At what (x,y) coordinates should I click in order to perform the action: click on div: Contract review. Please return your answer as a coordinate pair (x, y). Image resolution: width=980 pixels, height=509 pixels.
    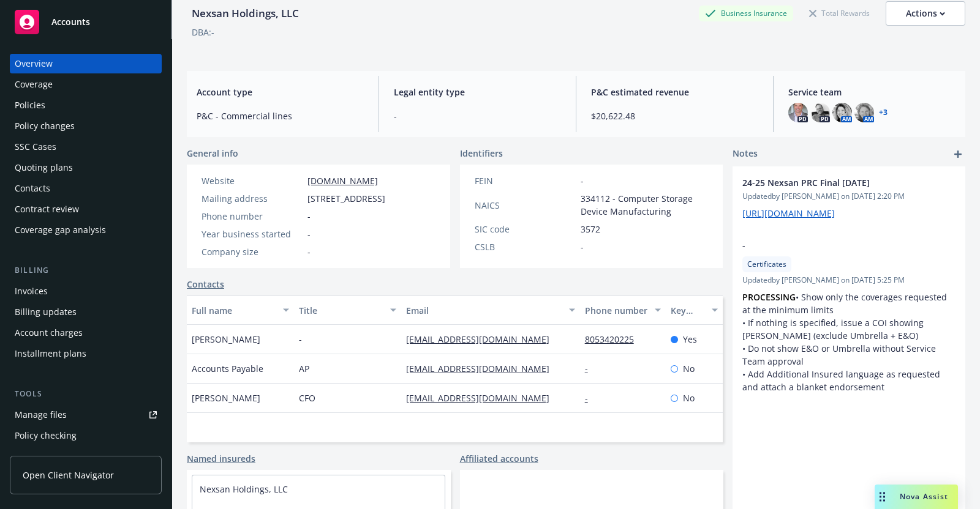
    Looking at the image, I should click on (47, 209).